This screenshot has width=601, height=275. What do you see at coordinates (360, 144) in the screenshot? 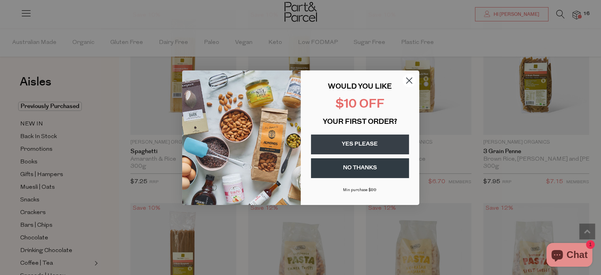
I see `button: YES PLEASE` at bounding box center [360, 144].